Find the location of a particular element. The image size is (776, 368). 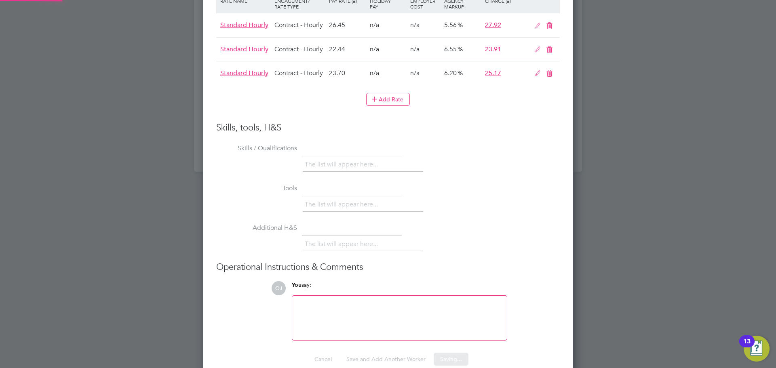

label: Tools is located at coordinates (257, 188).